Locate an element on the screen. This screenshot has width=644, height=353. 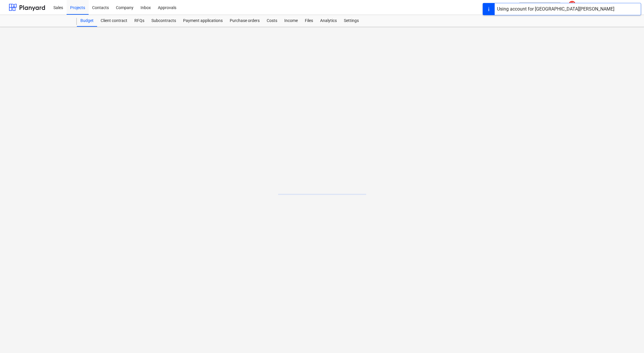
div: Payment applications is located at coordinates (203, 21).